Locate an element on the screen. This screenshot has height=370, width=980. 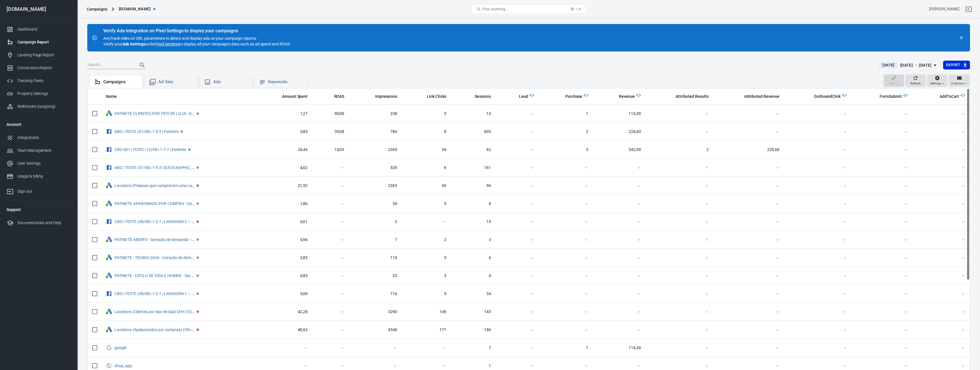
span: 161 is located at coordinates (473, 168).